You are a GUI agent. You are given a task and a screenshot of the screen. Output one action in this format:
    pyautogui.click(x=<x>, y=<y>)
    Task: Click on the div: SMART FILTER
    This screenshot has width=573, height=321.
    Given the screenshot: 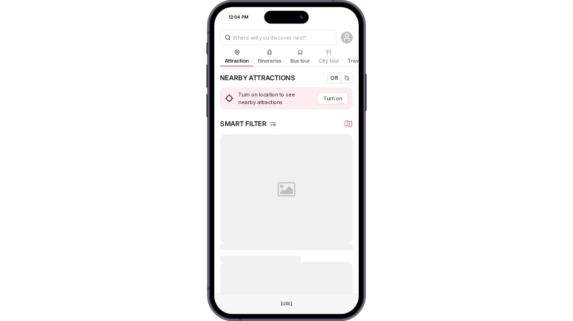 What is the action you would take?
    pyautogui.click(x=248, y=124)
    